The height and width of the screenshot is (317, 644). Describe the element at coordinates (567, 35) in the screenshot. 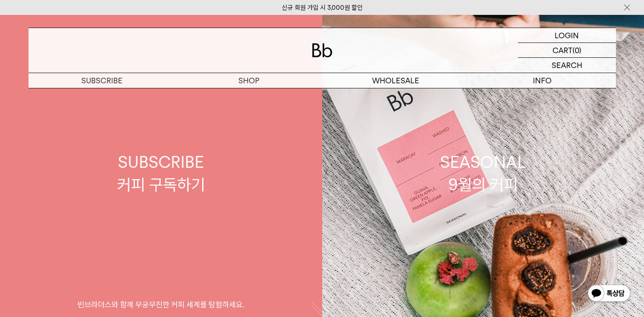

I see `a: LOGIN` at that location.